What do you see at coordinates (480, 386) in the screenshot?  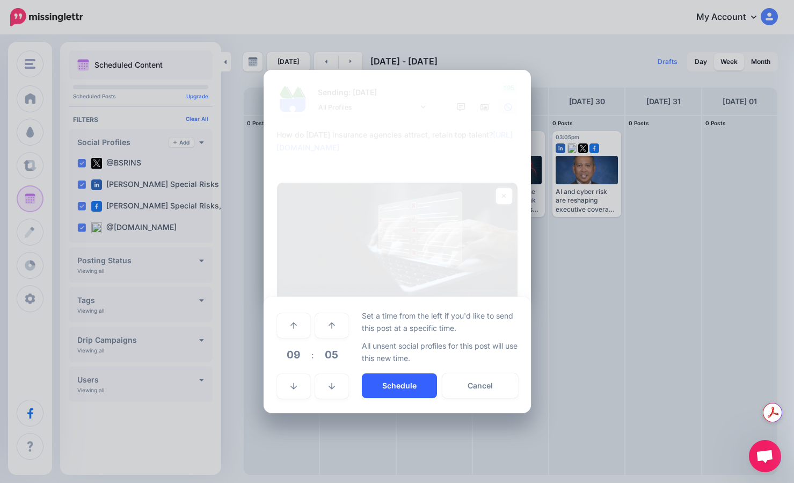 I see `button: Cancel` at bounding box center [480, 386].